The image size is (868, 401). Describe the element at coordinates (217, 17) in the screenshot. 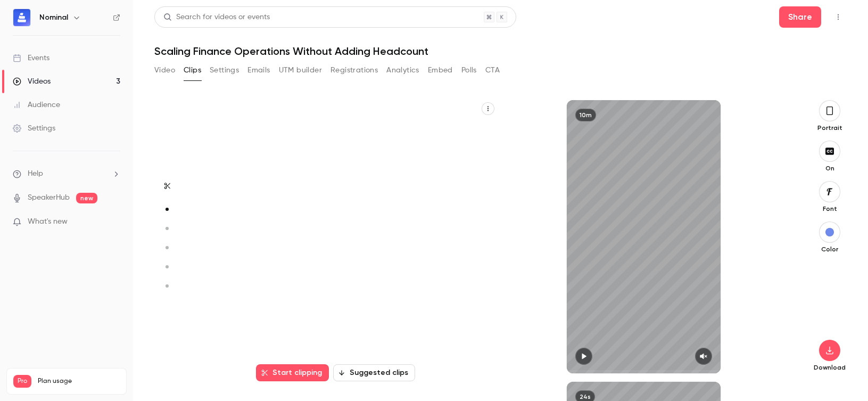

I see `div: Search for videos or events` at that location.